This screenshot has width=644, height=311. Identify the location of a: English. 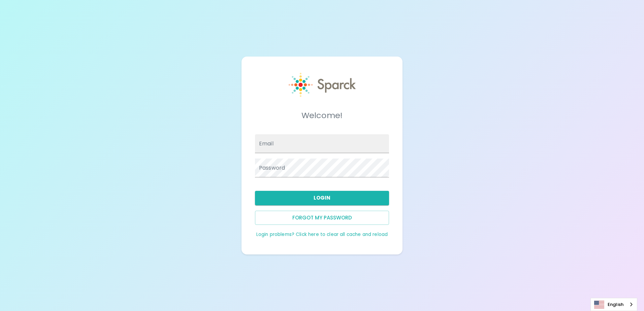
(614, 304).